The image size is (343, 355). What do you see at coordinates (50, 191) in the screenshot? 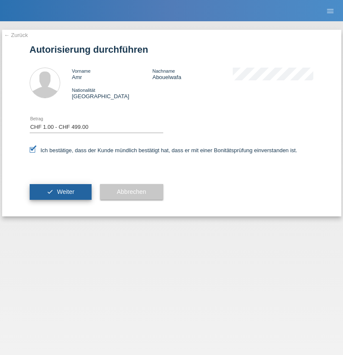
I see `i: check` at bounding box center [50, 191].